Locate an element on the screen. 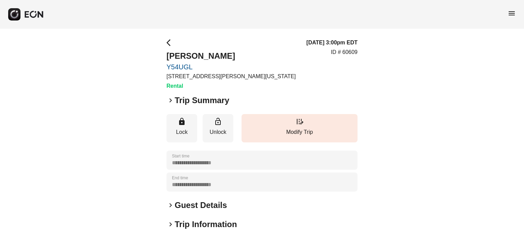  a: Y54UGL is located at coordinates (231, 67).